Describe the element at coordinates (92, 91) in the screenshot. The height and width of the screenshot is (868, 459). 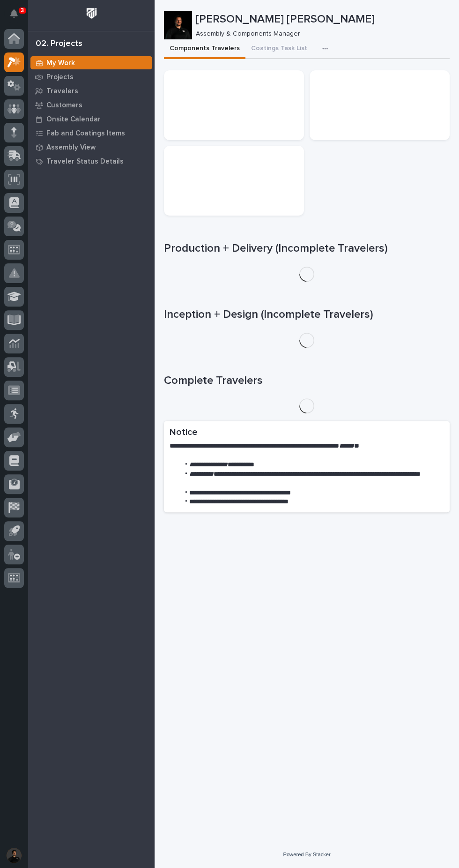
I see `a: Travelers` at that location.